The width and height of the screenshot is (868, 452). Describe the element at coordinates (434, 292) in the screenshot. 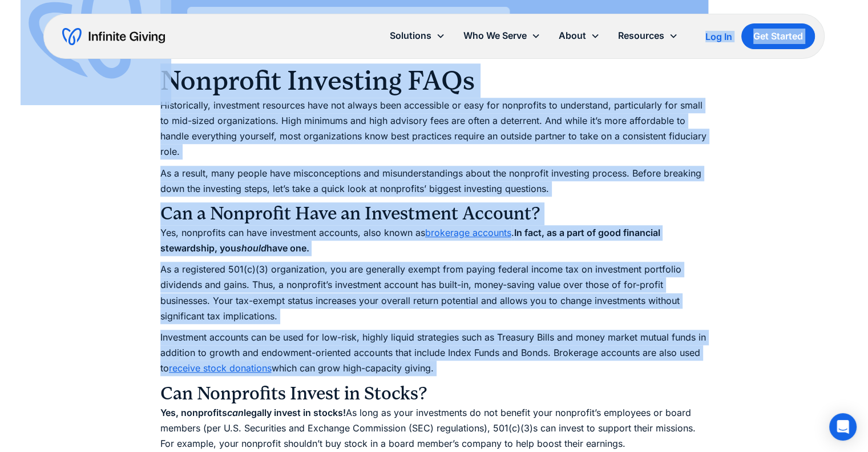

I see `p: As a registered 501(c)(3) organization, you are generally exempt from paying federal income tax o...` at that location.